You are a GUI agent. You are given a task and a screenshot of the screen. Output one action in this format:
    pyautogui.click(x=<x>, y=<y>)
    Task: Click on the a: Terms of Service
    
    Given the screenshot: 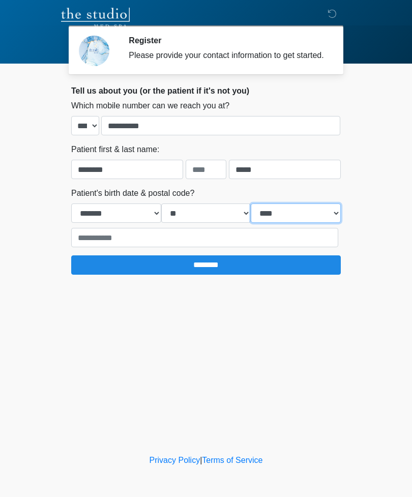 What is the action you would take?
    pyautogui.click(x=232, y=460)
    